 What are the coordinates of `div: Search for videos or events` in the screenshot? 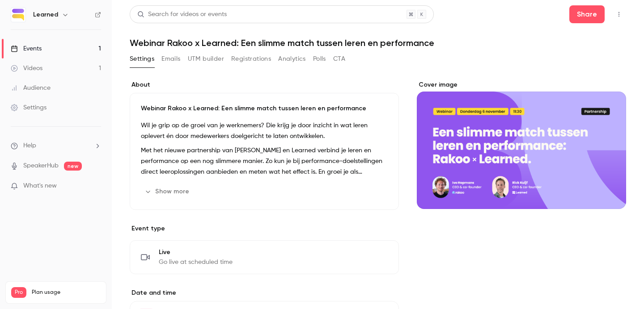 It's located at (182, 14).